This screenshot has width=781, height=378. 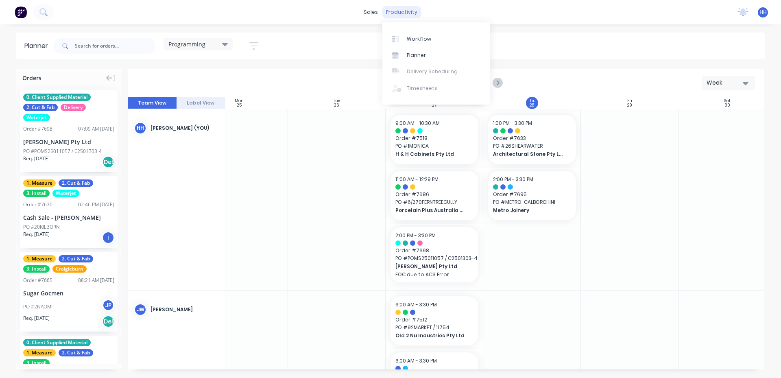 I want to click on span: PO # 1MONICA, so click(x=434, y=146).